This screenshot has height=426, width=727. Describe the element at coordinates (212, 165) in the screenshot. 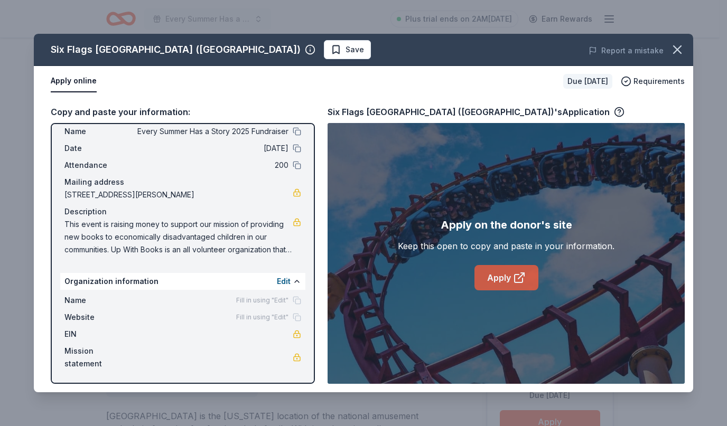

I see `span: 200` at that location.